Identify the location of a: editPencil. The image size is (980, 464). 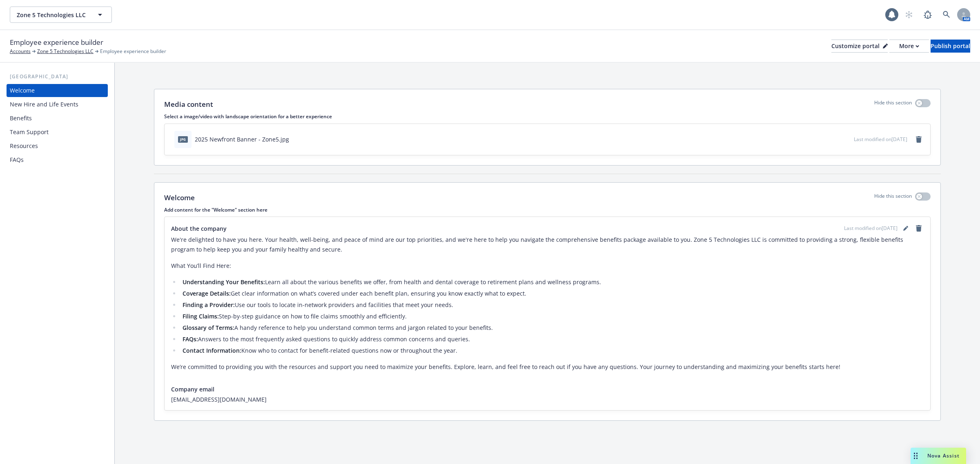
(906, 229).